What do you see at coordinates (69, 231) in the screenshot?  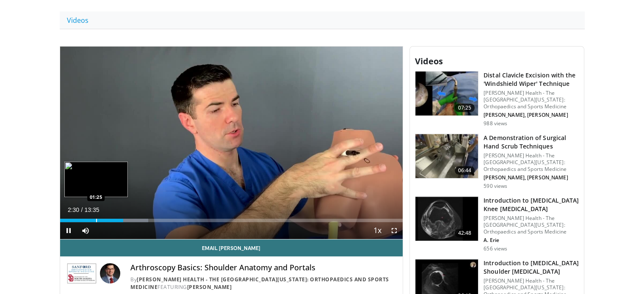 I see `button: Pause` at bounding box center [69, 231].